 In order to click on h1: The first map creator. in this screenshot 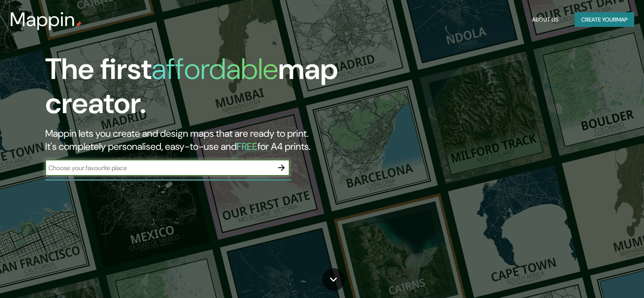, I will do `click(207, 90)`.